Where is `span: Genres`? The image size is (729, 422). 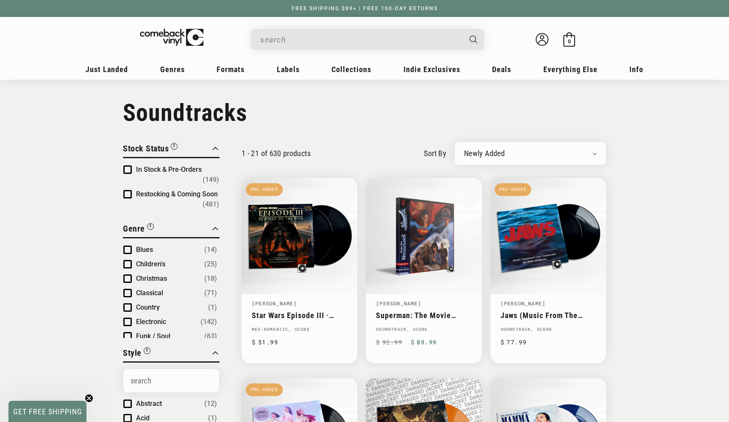 span: Genres is located at coordinates (172, 69).